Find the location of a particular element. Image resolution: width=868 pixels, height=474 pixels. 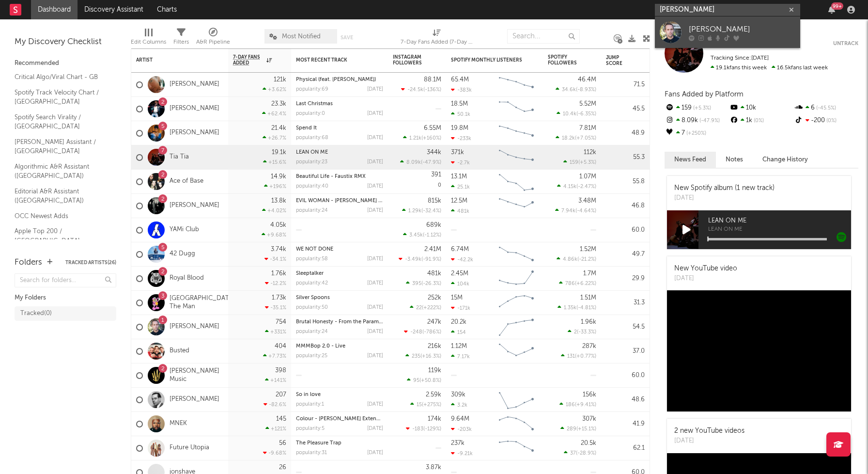

span: +5.3 % is located at coordinates (701, 108).